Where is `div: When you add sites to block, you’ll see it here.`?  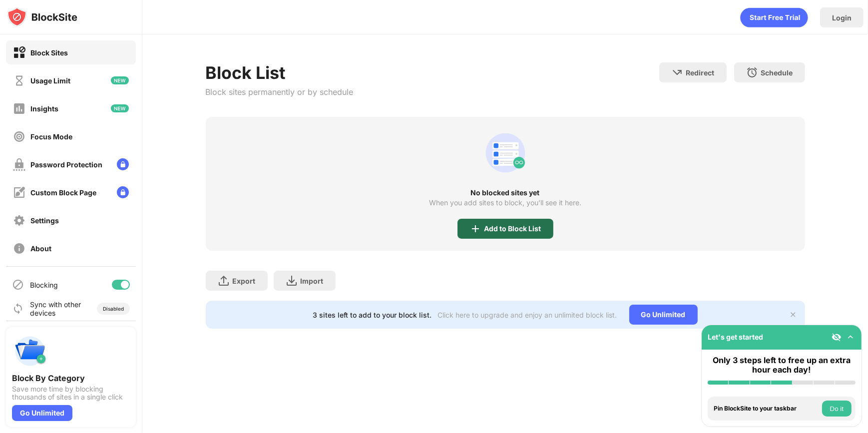
div: When you add sites to block, you’ll see it here. is located at coordinates (505, 203).